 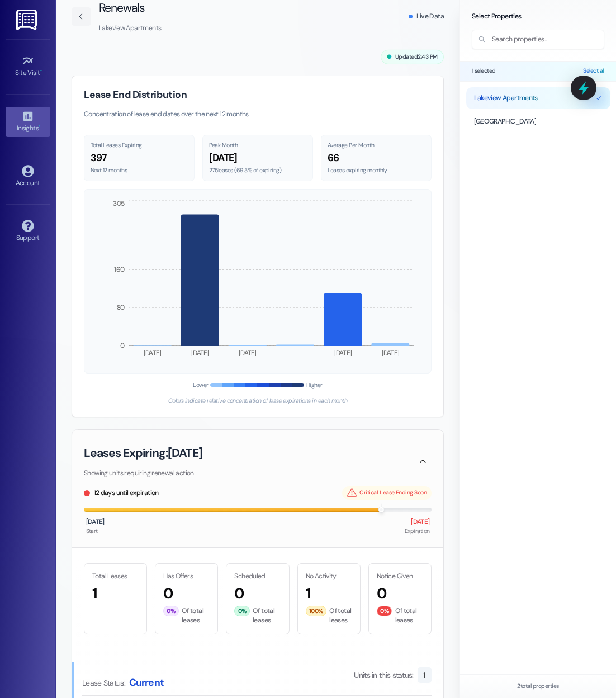 I want to click on a: Site Visit •, so click(x=28, y=66).